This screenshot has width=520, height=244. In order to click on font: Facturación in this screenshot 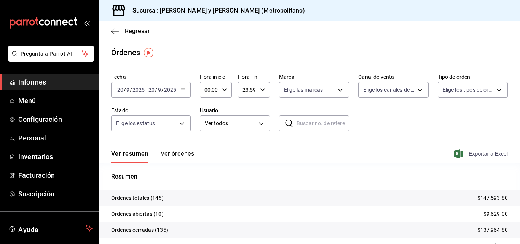, I will do `click(37, 175)`.